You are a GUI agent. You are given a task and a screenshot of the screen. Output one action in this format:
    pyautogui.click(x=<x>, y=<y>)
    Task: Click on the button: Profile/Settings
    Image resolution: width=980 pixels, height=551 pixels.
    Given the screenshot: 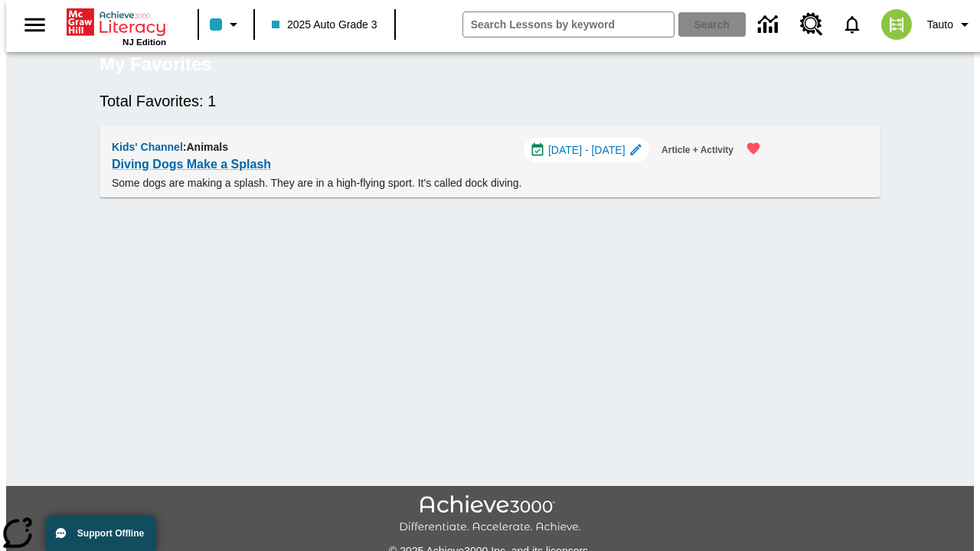 What is the action you would take?
    pyautogui.click(x=950, y=24)
    